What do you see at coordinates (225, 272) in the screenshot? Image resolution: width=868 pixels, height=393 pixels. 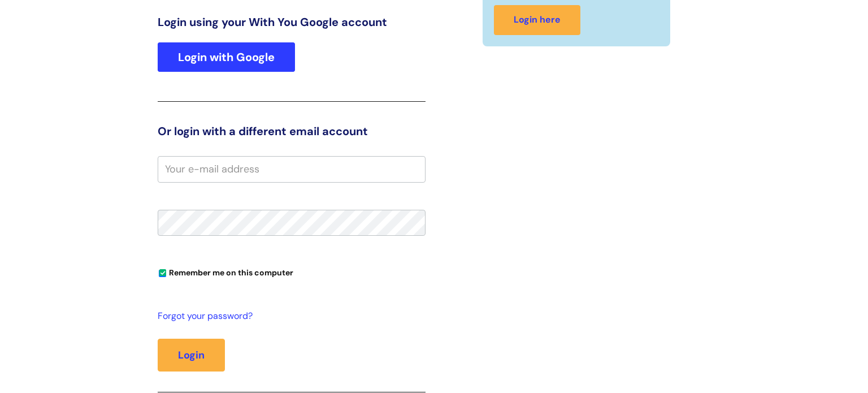 I see `label: Remember me on this computer` at bounding box center [225, 272].